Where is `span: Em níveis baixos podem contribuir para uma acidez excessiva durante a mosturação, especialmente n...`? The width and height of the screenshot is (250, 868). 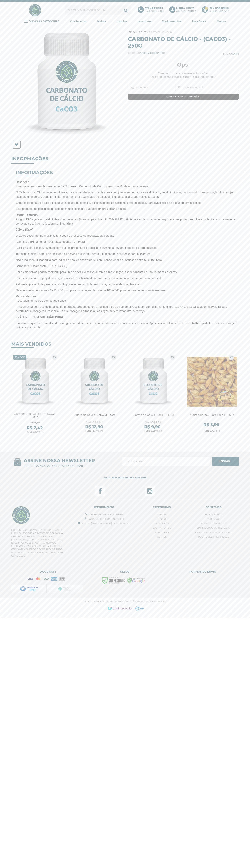
span: Em níveis baixos podem contribuir para uma acidez excessiva durante a mosturação, especialmente n... is located at coordinates (97, 272).